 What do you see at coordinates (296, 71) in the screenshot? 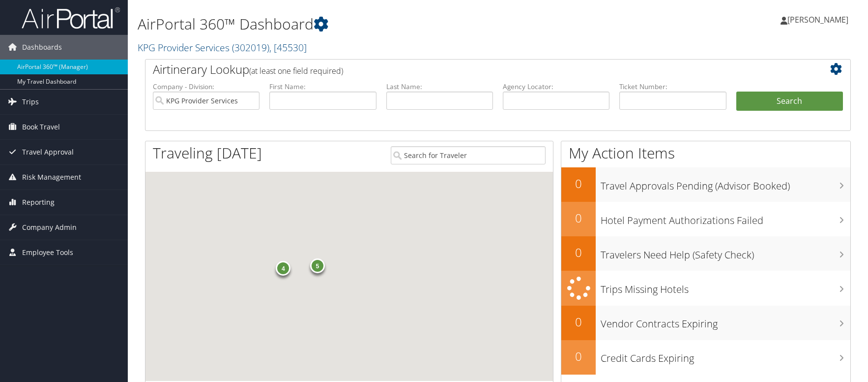
I see `span: (at least one field required)` at bounding box center [296, 71].